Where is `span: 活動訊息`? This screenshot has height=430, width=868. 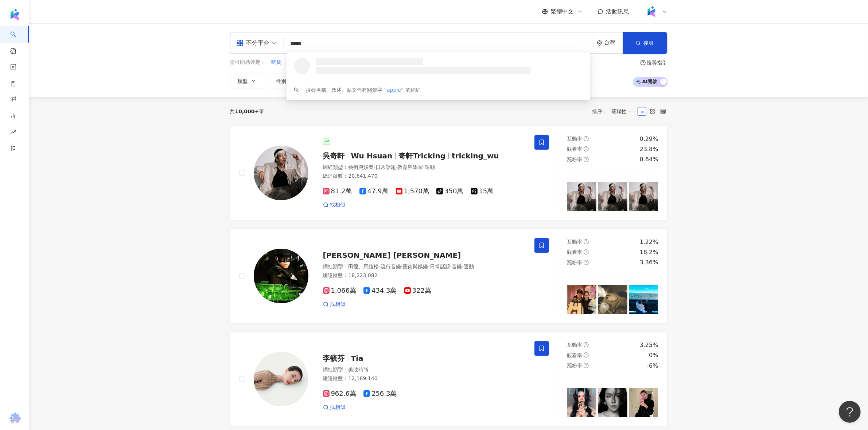
span: 活動訊息 is located at coordinates (618, 12).